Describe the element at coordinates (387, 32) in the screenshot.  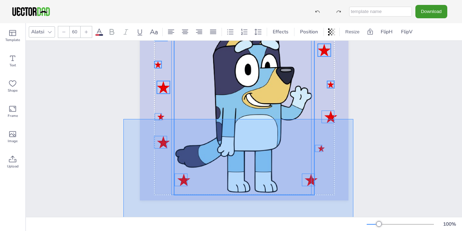
I see `span: FlipH` at that location.